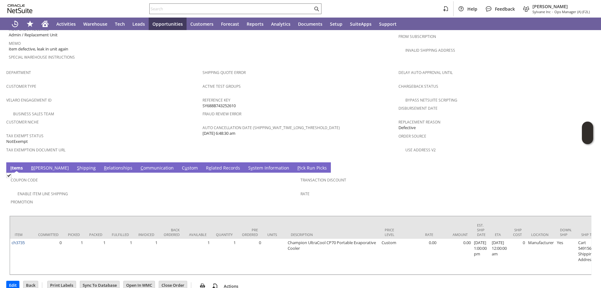 Image resolution: width=601 pixels, height=288 pixels. What do you see at coordinates (281, 24) in the screenshot?
I see `a: Analytics` at bounding box center [281, 24].